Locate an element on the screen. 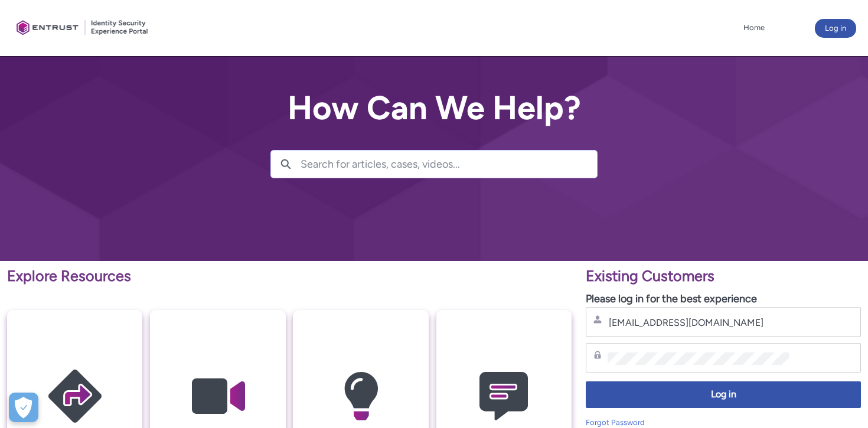  button: Search is located at coordinates (286, 165).